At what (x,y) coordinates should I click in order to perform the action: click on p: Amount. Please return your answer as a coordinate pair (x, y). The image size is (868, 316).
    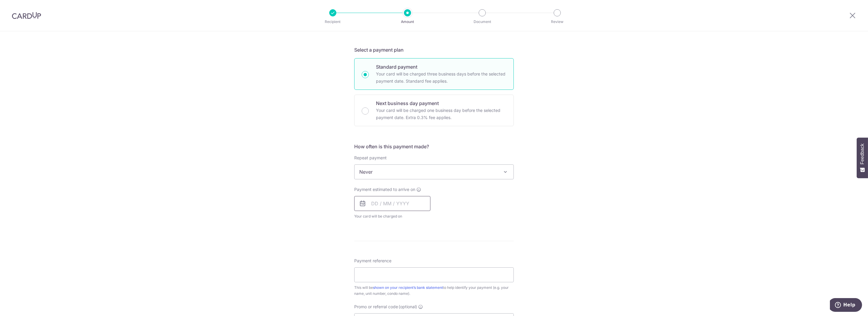
    Looking at the image, I should click on (408, 21).